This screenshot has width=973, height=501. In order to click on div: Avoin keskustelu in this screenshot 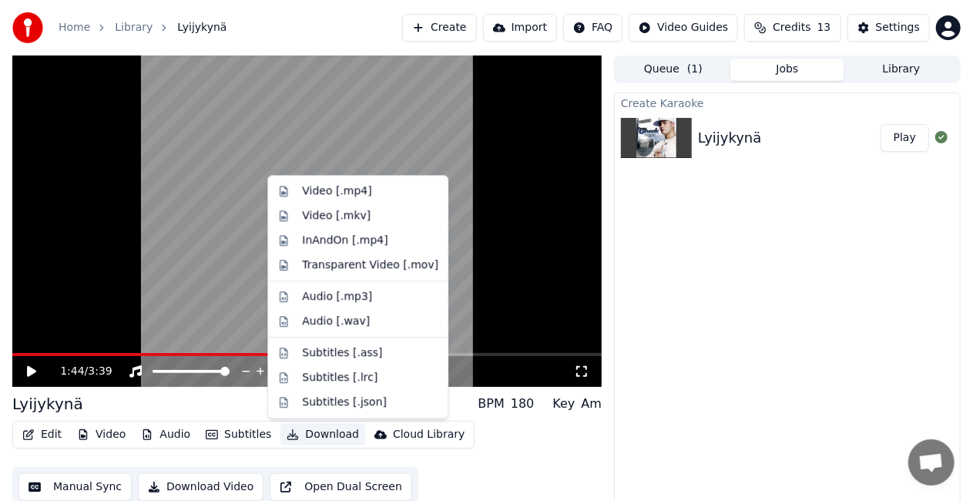, I will do `click(931, 462)`.